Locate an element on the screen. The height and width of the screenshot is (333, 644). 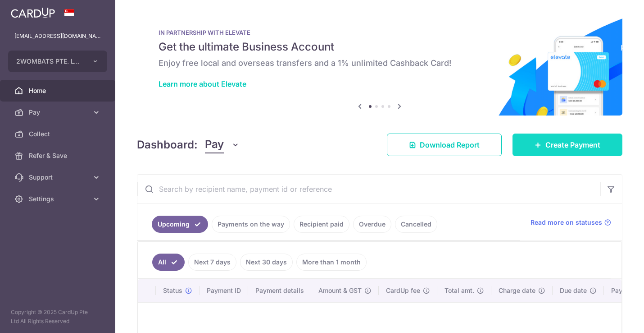
input: Search by recipient name, payment id or reference is located at coordinates (369, 189).